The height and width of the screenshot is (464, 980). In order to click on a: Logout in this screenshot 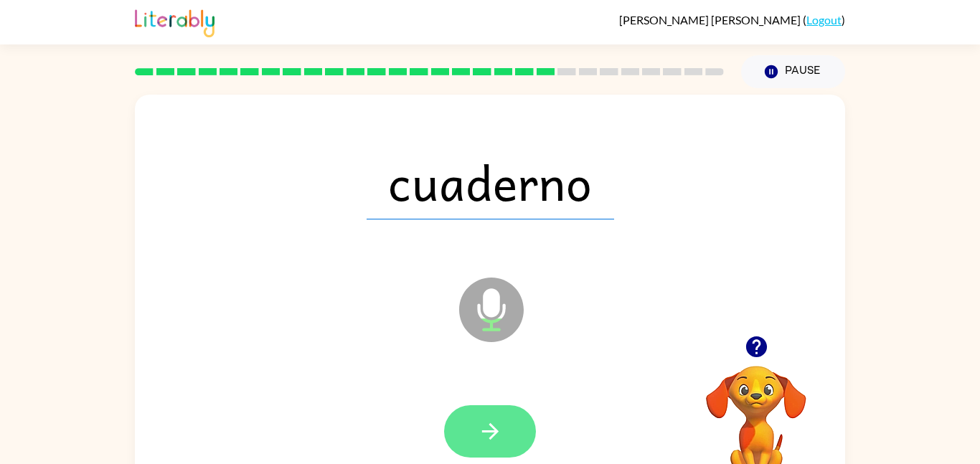, I will do `click(824, 19)`.